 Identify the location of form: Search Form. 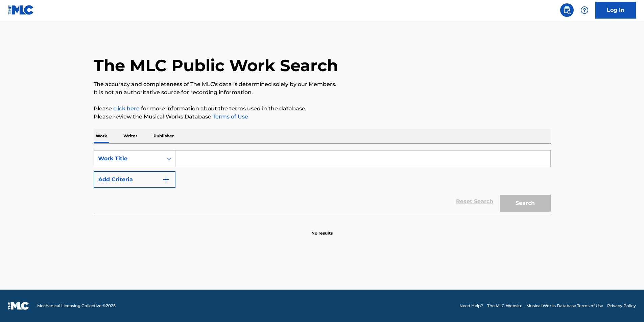
(322, 183).